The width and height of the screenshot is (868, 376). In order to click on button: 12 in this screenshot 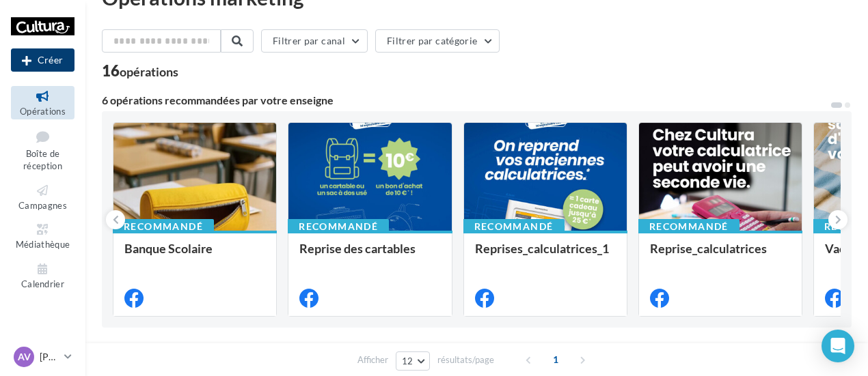, I will do `click(412, 362)`.